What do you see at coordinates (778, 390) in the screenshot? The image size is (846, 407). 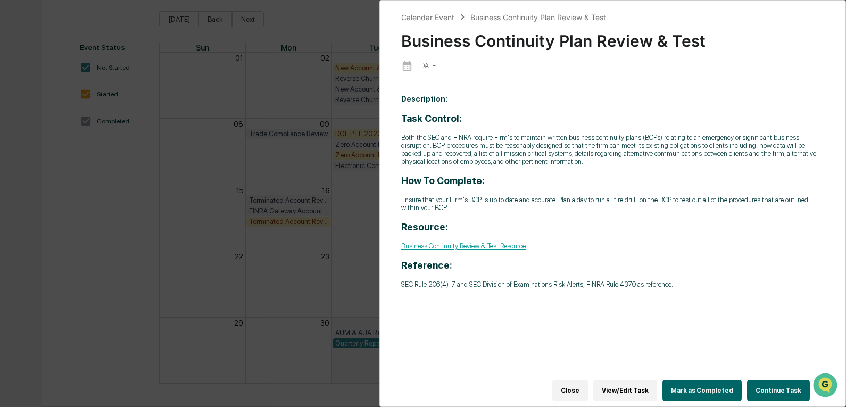 I see `a: Continue Task` at bounding box center [778, 390].